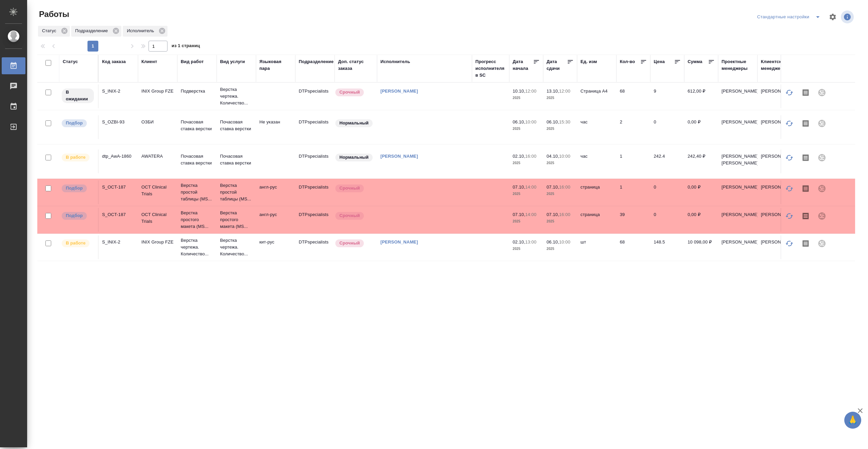 The height and width of the screenshot is (449, 868). Describe the element at coordinates (491, 69) in the screenshot. I see `div: Прогресс исполнителя в SC` at that location.